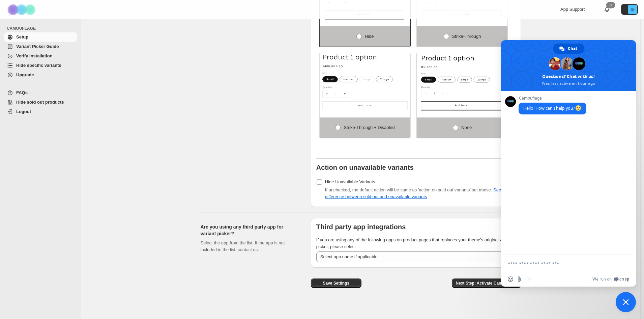 The image size is (644, 319). I want to click on span: Hide sold out products, so click(40, 102).